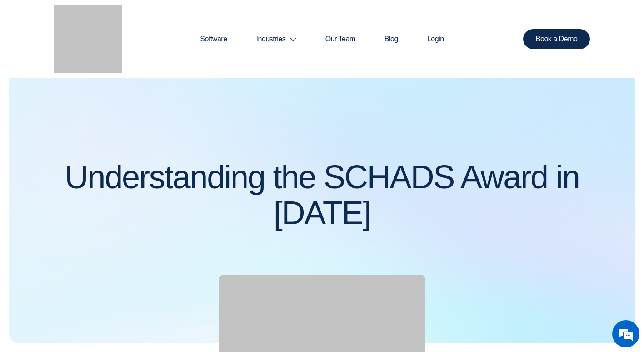 The width and height of the screenshot is (644, 352). Describe the element at coordinates (556, 39) in the screenshot. I see `span: Book a Demo` at that location.